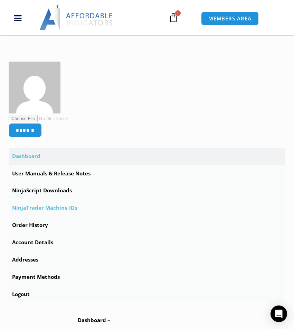  I want to click on span: MEMBERS AREA, so click(230, 18).